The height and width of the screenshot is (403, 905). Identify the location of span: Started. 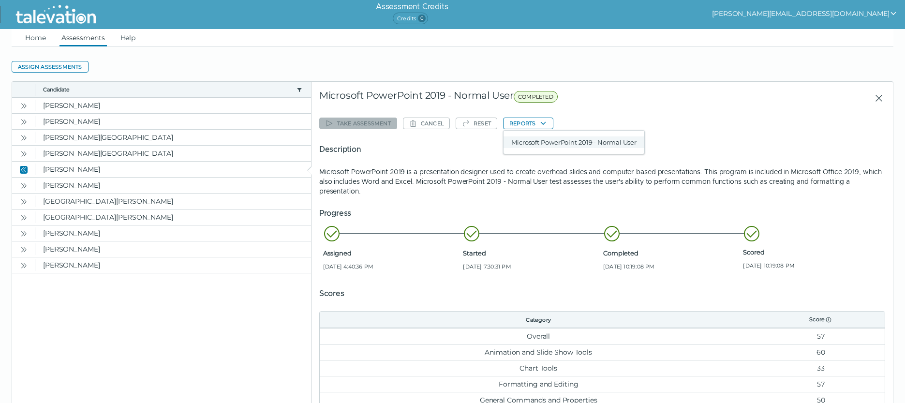
(531, 253).